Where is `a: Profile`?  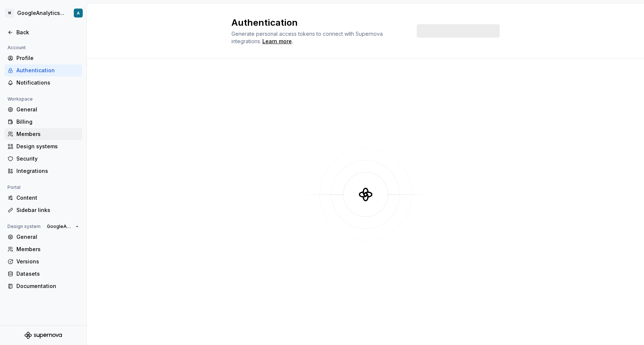
a: Profile is located at coordinates (43, 58).